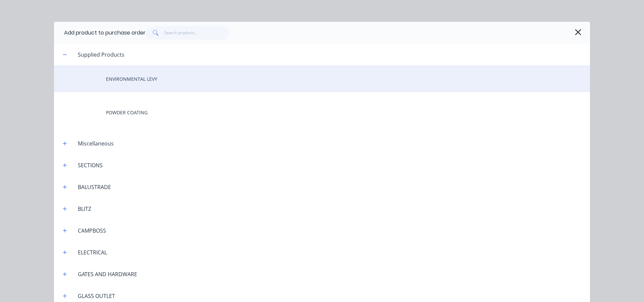 Image resolution: width=644 pixels, height=302 pixels. Describe the element at coordinates (96, 144) in the screenshot. I see `div: Miscellaneous` at that location.